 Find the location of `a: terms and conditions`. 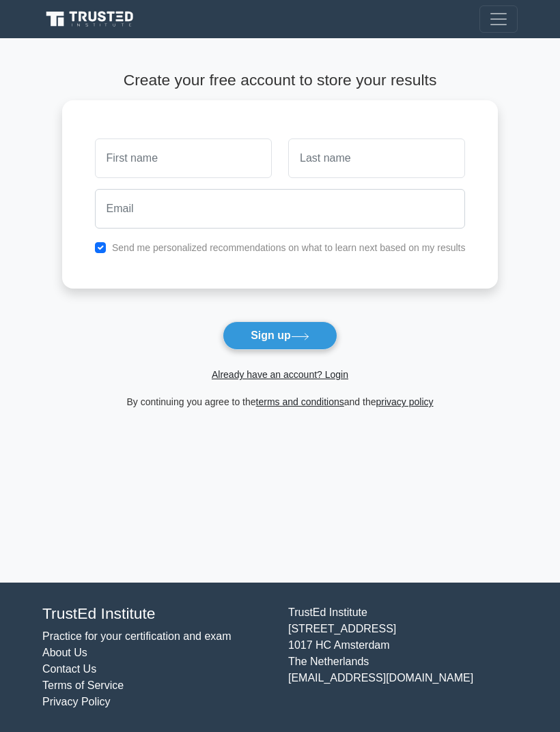

a: terms and conditions is located at coordinates (300, 402).